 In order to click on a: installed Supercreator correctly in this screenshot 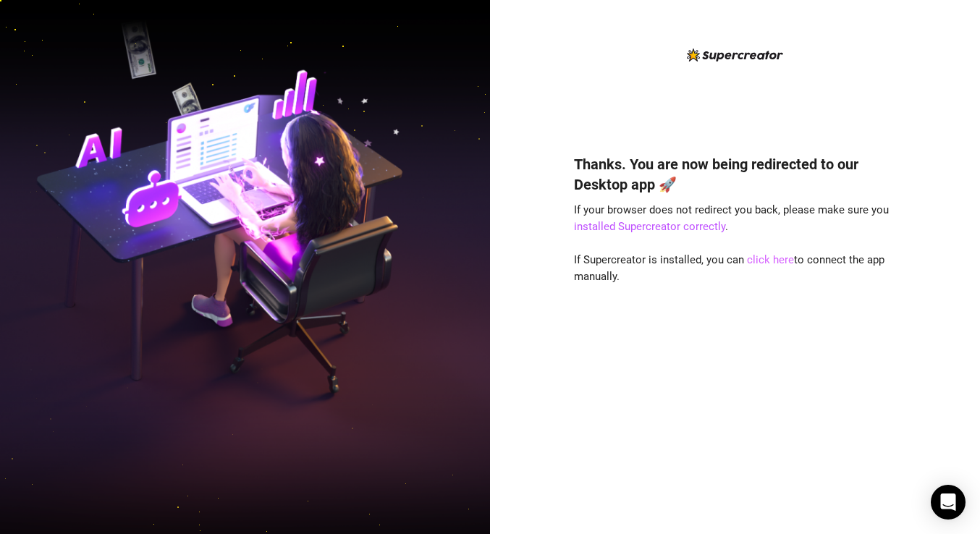, I will do `click(649, 226)`.